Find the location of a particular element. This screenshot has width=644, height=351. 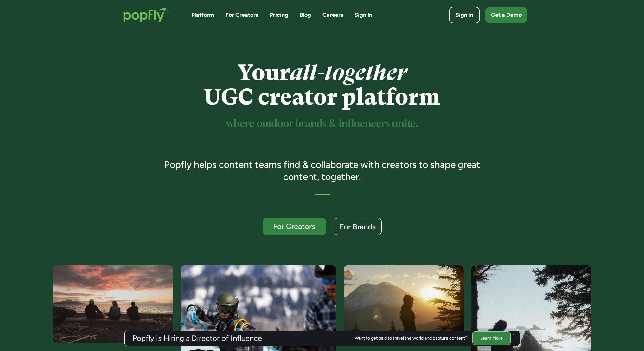

a: Blog is located at coordinates (305, 15).